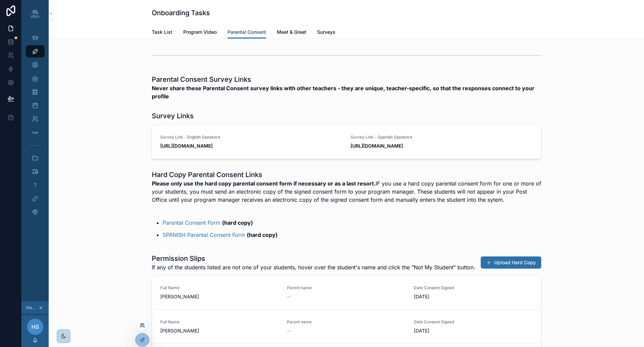  What do you see at coordinates (200, 33) in the screenshot?
I see `a: Program Video` at bounding box center [200, 33].